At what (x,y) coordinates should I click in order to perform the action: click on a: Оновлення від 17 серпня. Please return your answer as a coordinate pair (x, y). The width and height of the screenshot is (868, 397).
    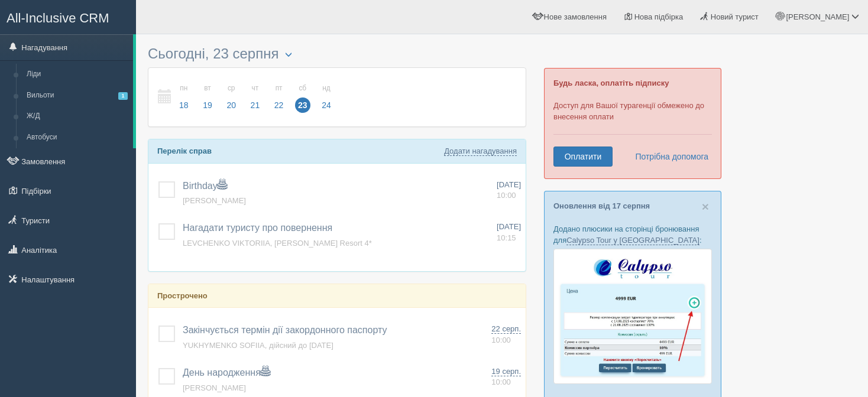
    Looking at the image, I should click on (601, 206).